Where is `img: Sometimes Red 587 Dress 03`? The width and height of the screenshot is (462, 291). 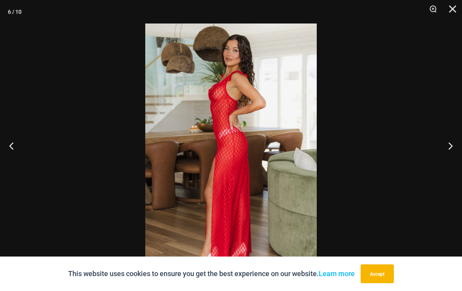
img: Sometimes Red 587 Dress 03 is located at coordinates (231, 152).